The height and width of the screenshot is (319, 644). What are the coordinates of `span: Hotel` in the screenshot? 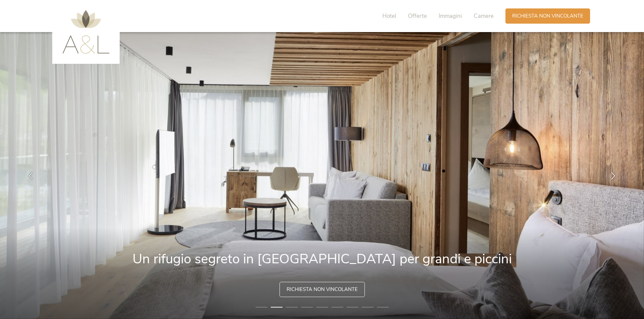 It's located at (389, 16).